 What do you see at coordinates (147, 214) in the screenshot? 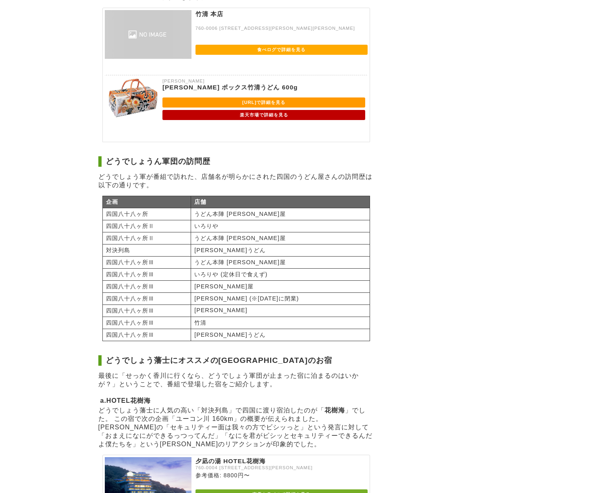
I see `td: 四国八十八ヶ所` at bounding box center [147, 214].